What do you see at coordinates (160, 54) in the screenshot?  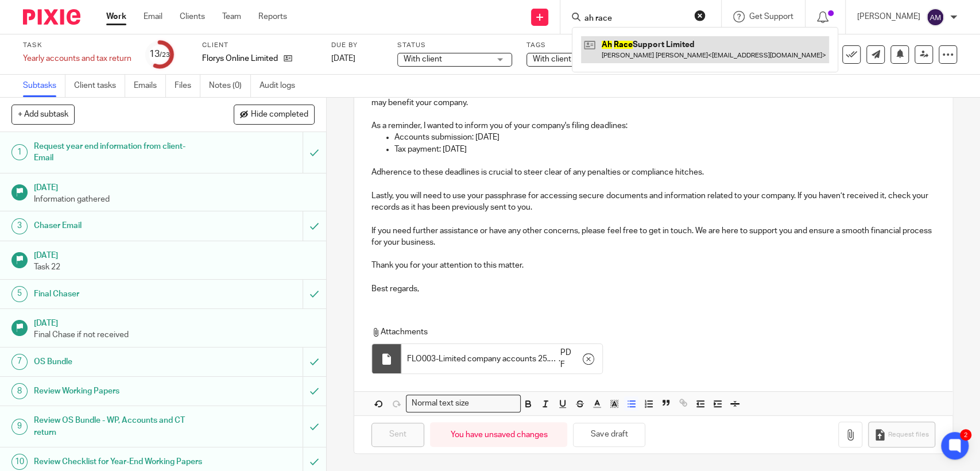 I see `div: 13` at bounding box center [160, 54].